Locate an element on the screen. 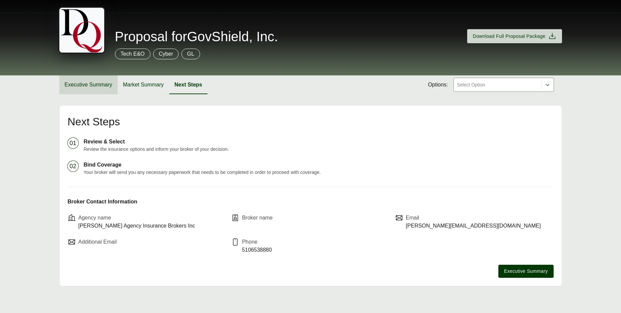 This screenshot has width=621, height=313. p: Broker name is located at coordinates (257, 218).